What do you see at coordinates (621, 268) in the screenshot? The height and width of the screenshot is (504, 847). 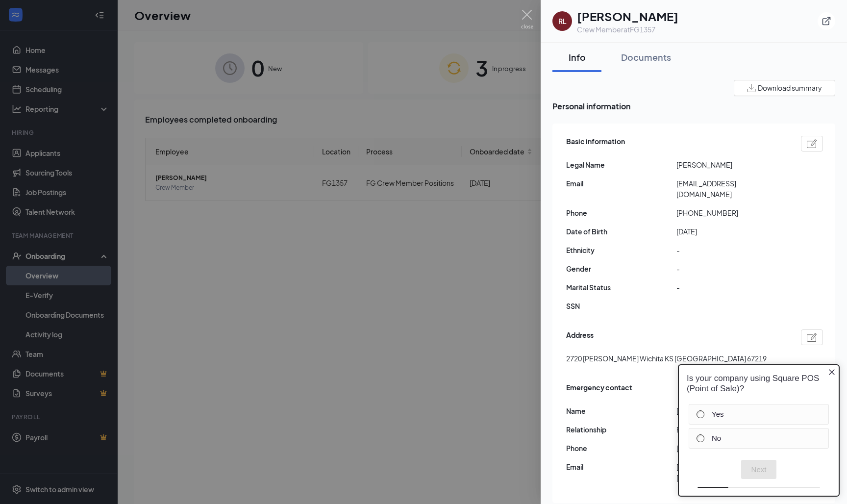 I see `span: Gender` at bounding box center [621, 268].